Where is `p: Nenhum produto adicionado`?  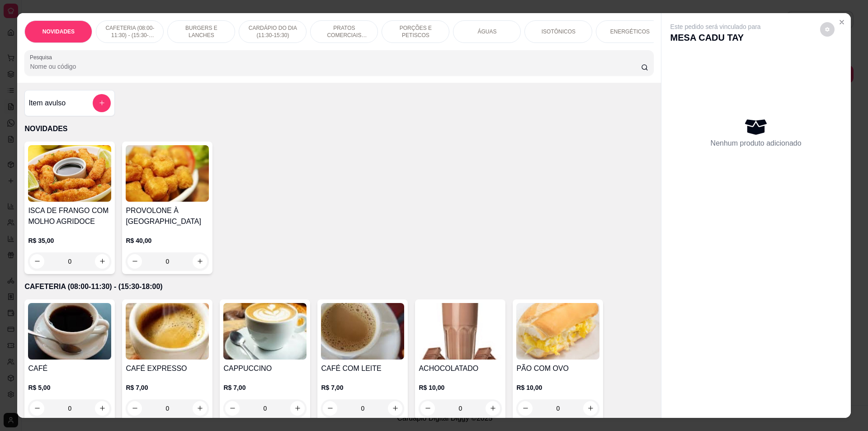 p: Nenhum produto adicionado is located at coordinates (756, 144).